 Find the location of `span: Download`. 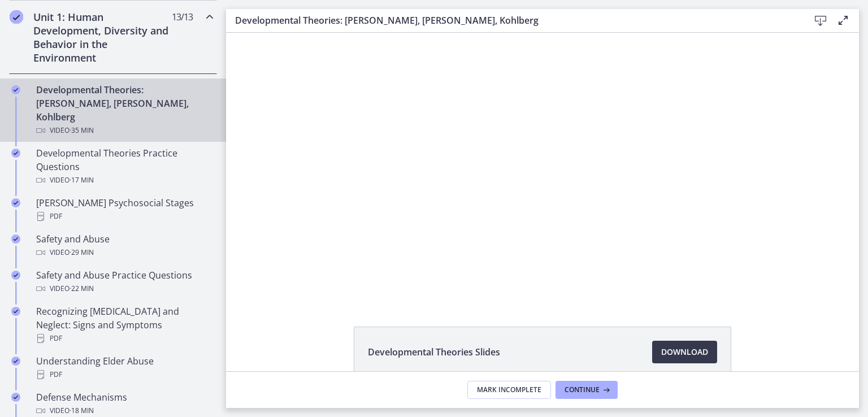

span: Download is located at coordinates (684, 352).